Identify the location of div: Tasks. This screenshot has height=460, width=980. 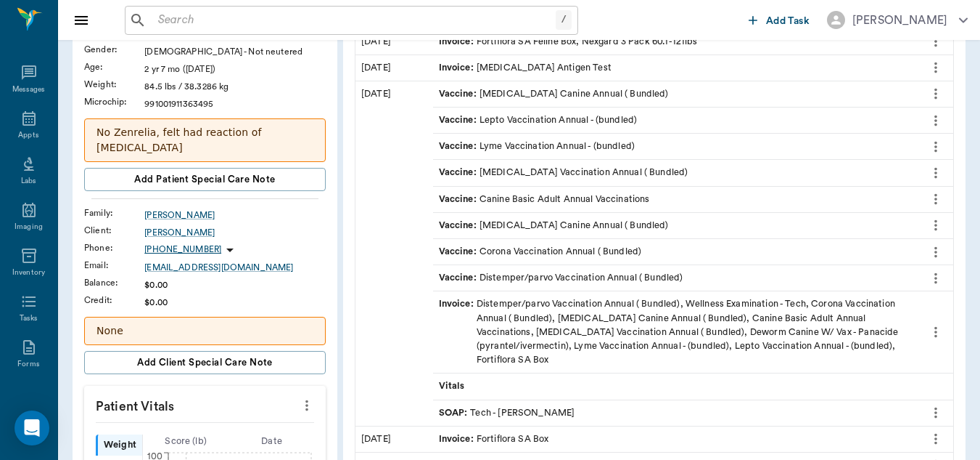
(28, 318).